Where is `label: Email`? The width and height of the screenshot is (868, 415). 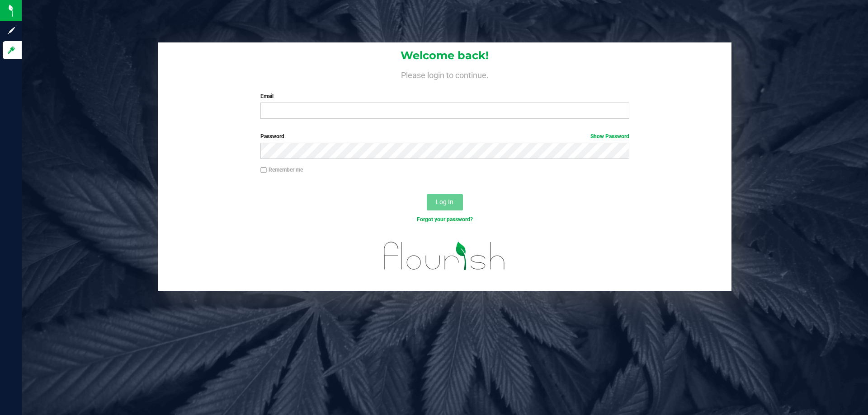 label: Email is located at coordinates (445, 96).